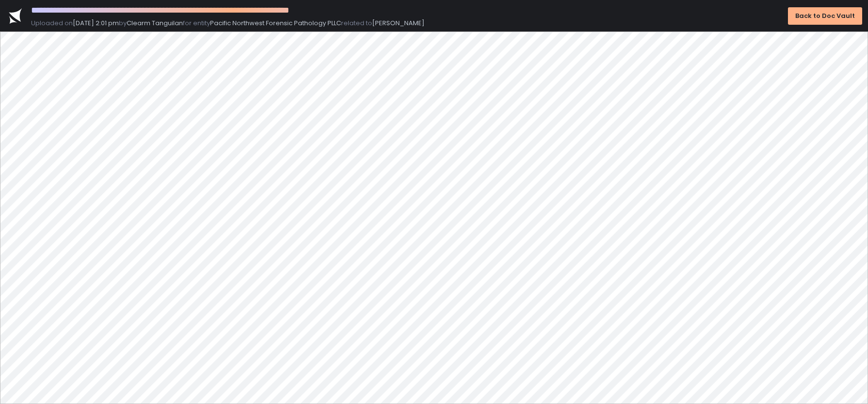  I want to click on span: Pacific Northwest Forensic Pathology PLLC, so click(276, 23).